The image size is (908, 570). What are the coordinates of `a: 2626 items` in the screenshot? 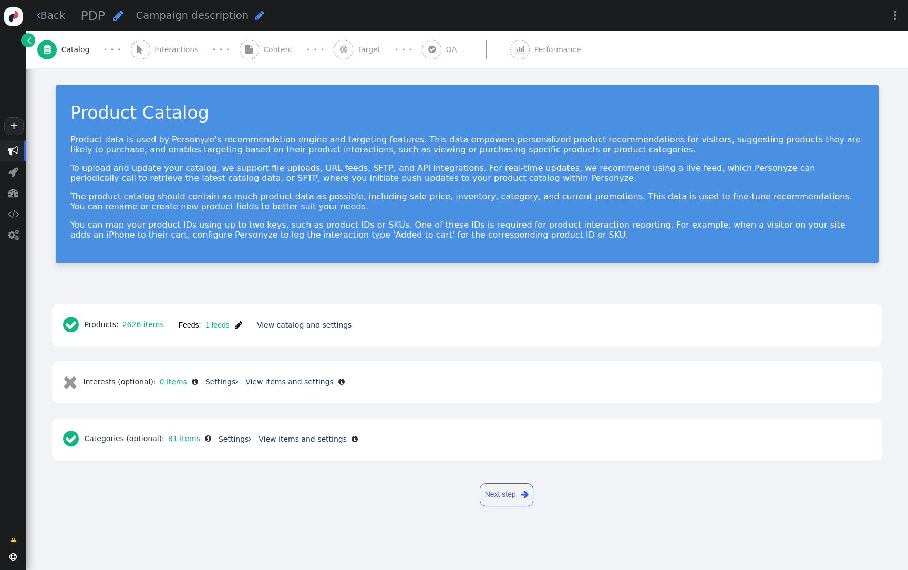 It's located at (141, 324).